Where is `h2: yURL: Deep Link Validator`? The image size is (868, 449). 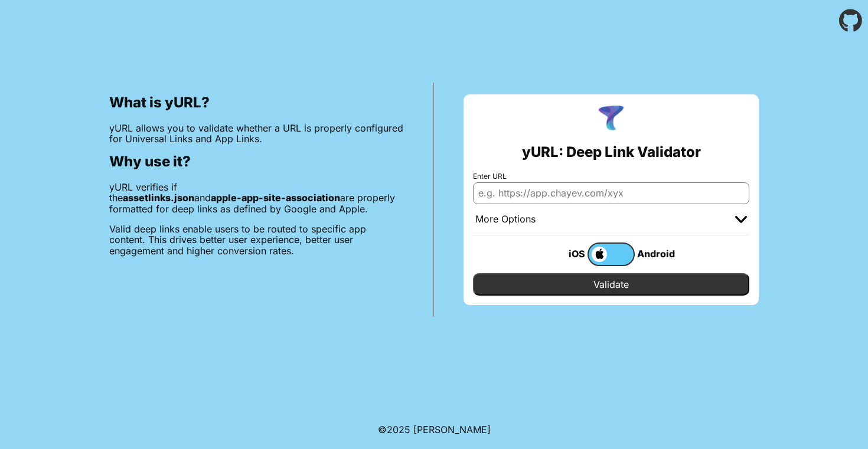 h2: yURL: Deep Link Validator is located at coordinates (611, 152).